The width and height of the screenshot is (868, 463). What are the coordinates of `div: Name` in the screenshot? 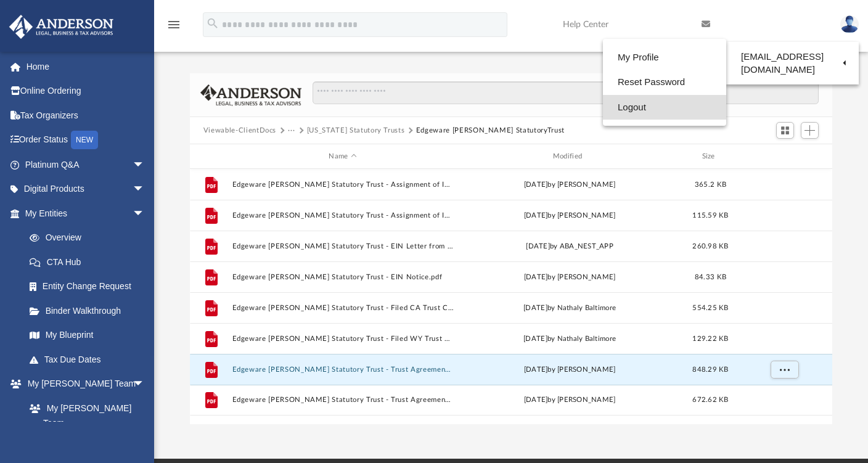 It's located at (342, 157).